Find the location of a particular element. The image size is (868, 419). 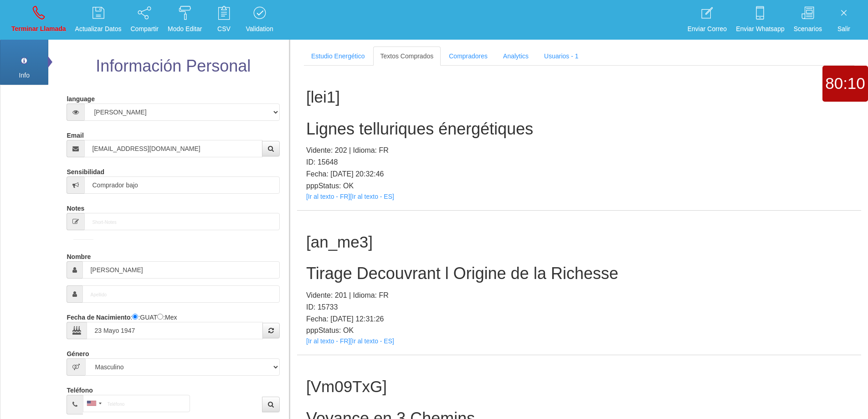

p: ID: 15733 is located at coordinates (579, 308).